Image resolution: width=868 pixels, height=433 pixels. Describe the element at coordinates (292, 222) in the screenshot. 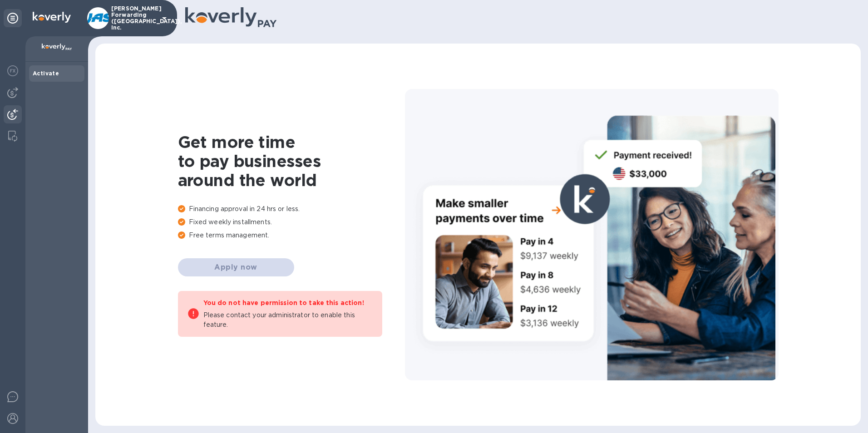

I see `p: Fixed weekly installments.` at that location.